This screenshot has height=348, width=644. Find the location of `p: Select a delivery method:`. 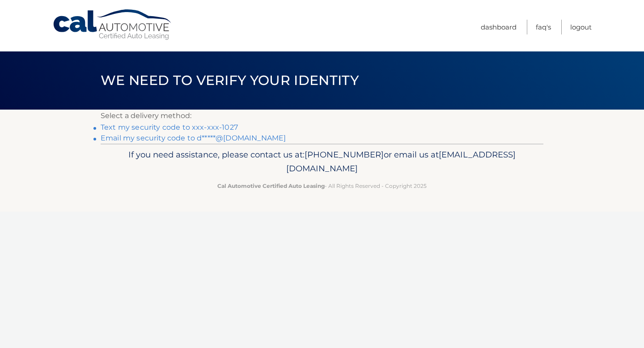

p: Select a delivery method: is located at coordinates (322, 116).